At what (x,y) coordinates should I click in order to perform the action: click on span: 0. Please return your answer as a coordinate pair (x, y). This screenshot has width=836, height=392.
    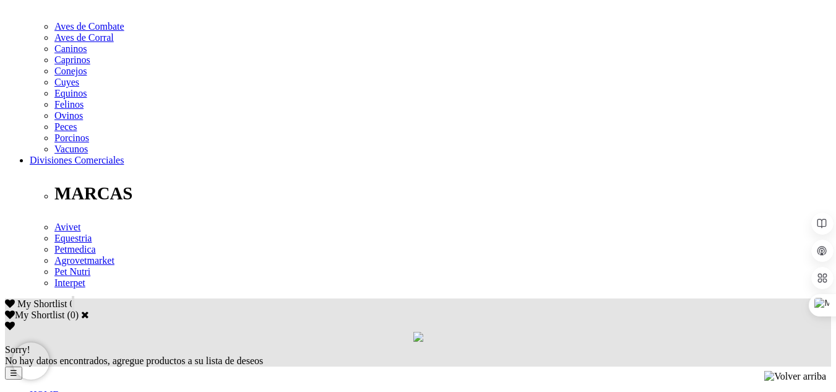
    Looking at the image, I should click on (72, 303).